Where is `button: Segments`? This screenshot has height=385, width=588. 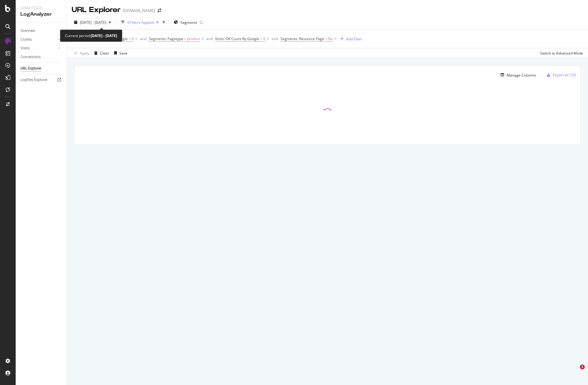 button: Segments is located at coordinates (186, 22).